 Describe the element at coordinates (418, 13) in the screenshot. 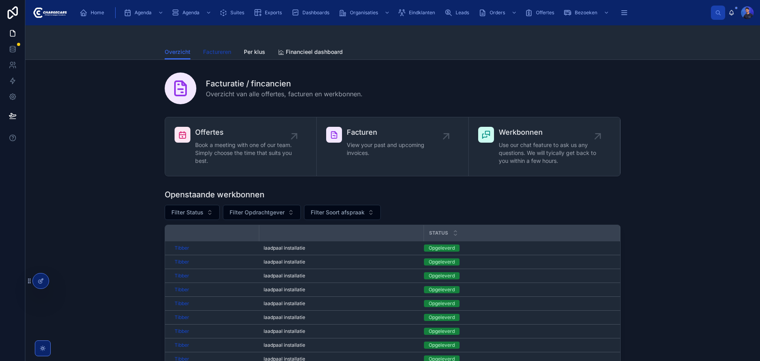

I see `a: Eindklanten` at that location.